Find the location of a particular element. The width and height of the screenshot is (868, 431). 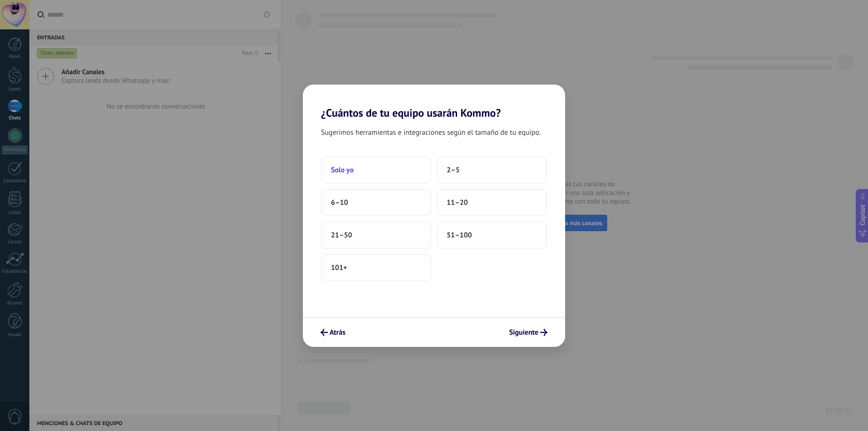

button: 101+ is located at coordinates (376, 268).